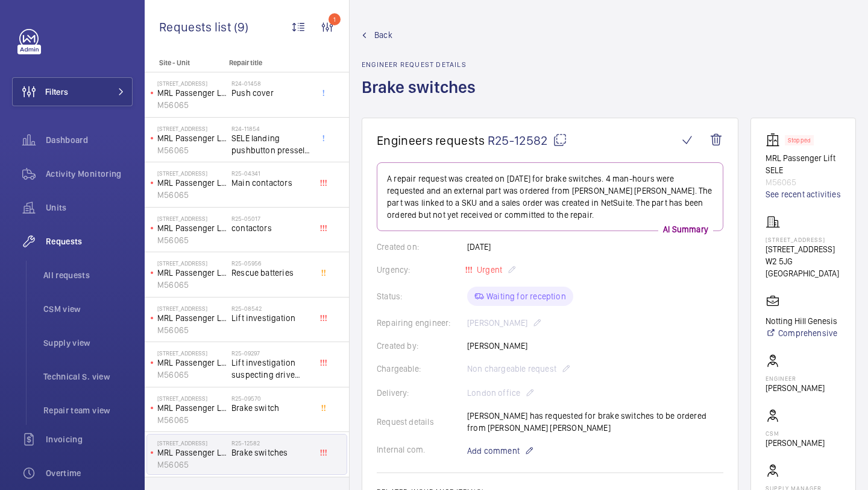  Describe the element at coordinates (431, 140) in the screenshot. I see `span: Engineers requests` at that location.